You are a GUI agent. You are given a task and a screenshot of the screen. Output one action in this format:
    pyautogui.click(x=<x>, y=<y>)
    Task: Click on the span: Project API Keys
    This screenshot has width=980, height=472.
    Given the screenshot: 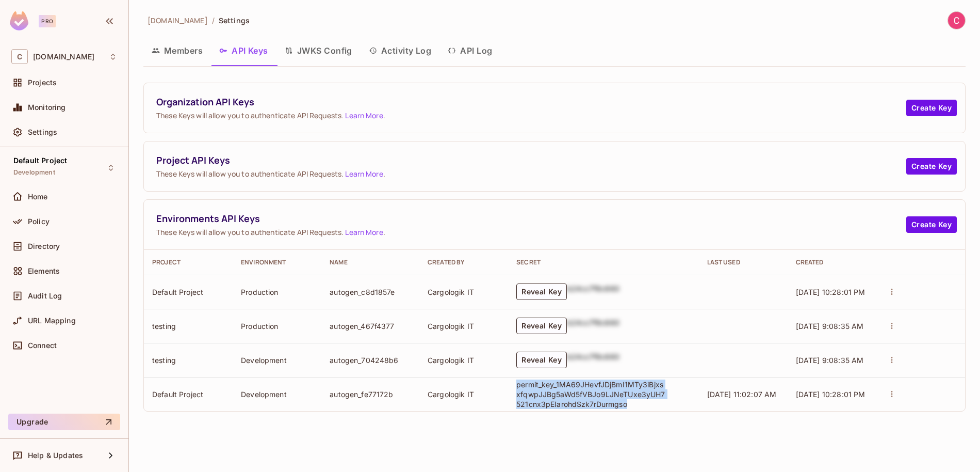 What is the action you would take?
    pyautogui.click(x=531, y=160)
    